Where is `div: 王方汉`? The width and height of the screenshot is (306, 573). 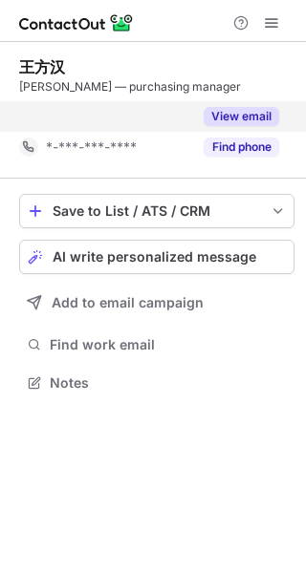
div: 王方汉 is located at coordinates (42, 67).